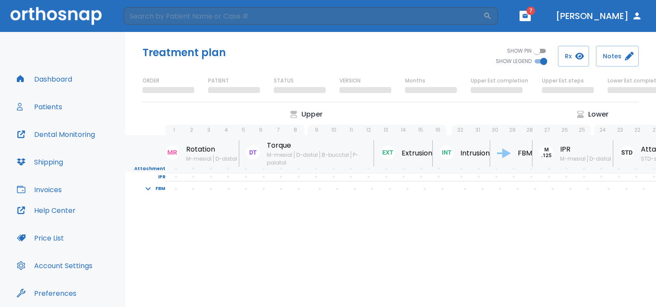 This screenshot has height=307, width=656. What do you see at coordinates (44, 79) in the screenshot?
I see `a: Dashboard` at bounding box center [44, 79].